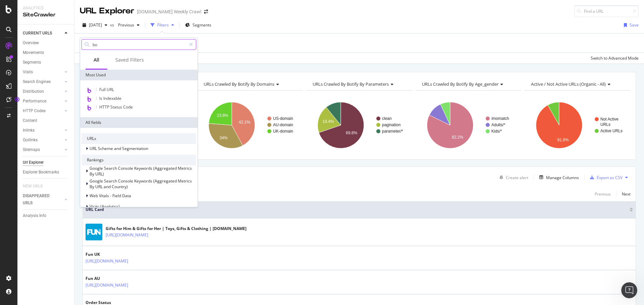 This screenshot has height=305, width=644. What do you see at coordinates (391, 125) in the screenshot?
I see `text: pagination` at bounding box center [391, 125].